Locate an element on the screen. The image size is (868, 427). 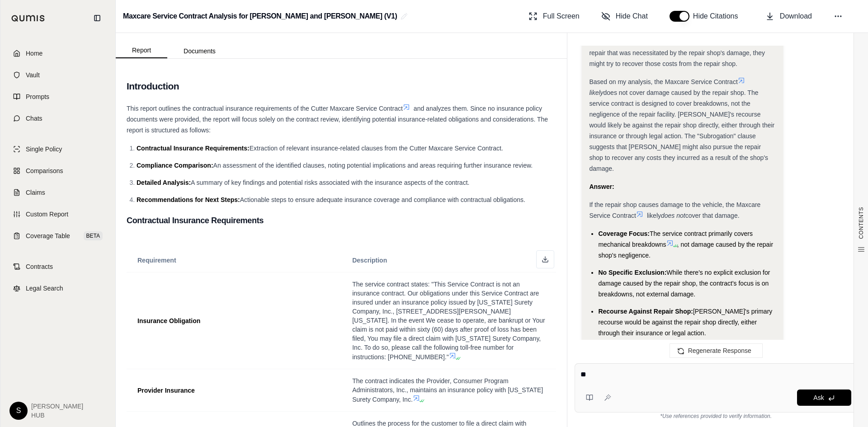
a: Chats is located at coordinates (58, 118).